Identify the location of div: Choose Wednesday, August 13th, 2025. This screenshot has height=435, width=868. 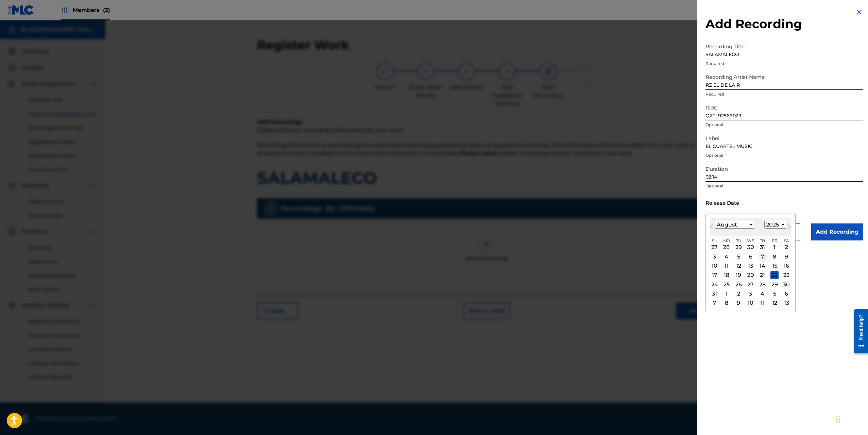
(751, 266).